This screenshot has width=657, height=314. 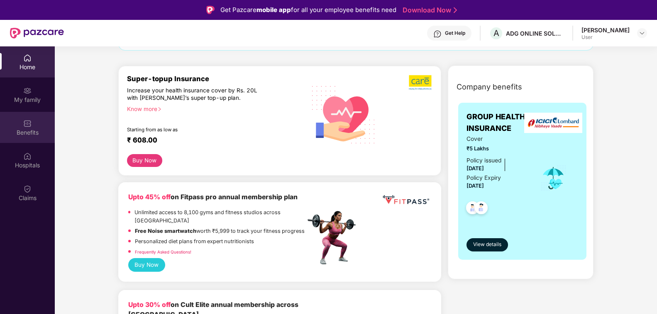 I want to click on img: b5dec4f62d2307b9de63beb79f102df3.png, so click(x=420, y=83).